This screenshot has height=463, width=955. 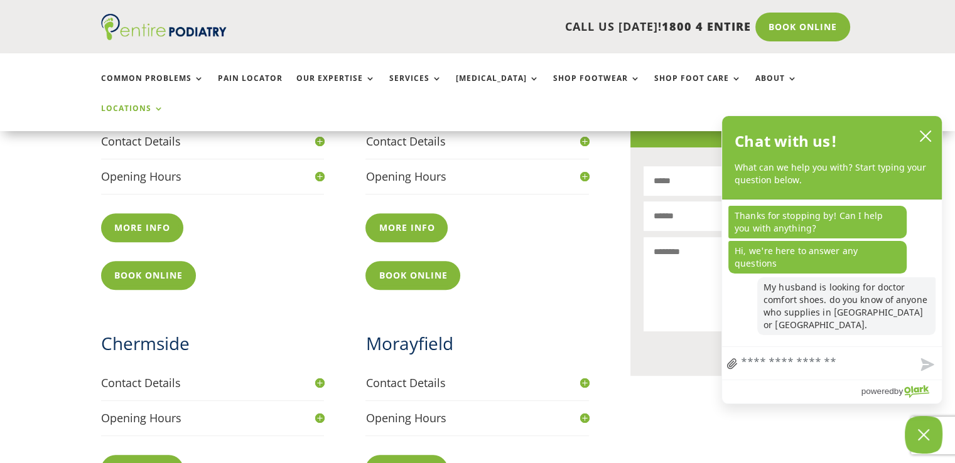 What do you see at coordinates (776, 87) in the screenshot?
I see `a: About` at bounding box center [776, 87].